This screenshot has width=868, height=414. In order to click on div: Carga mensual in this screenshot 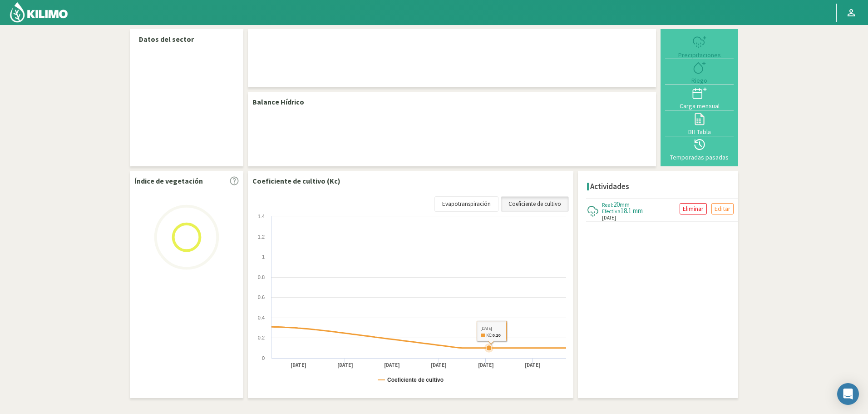, I will do `click(699, 106)`.